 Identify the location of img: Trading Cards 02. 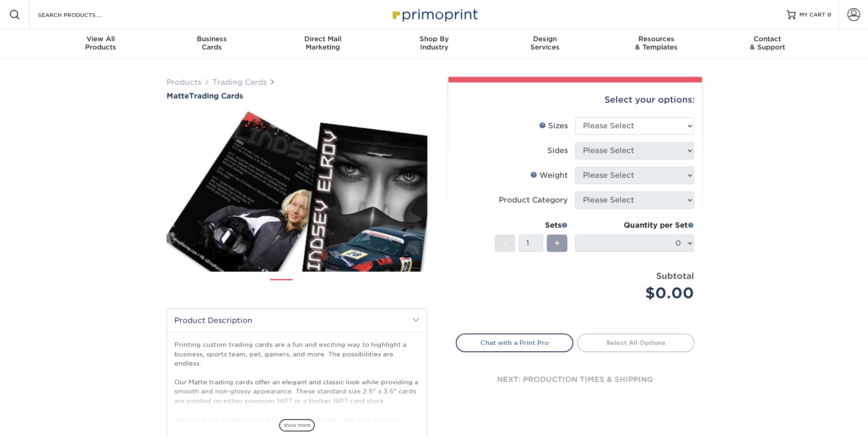
(312, 287).